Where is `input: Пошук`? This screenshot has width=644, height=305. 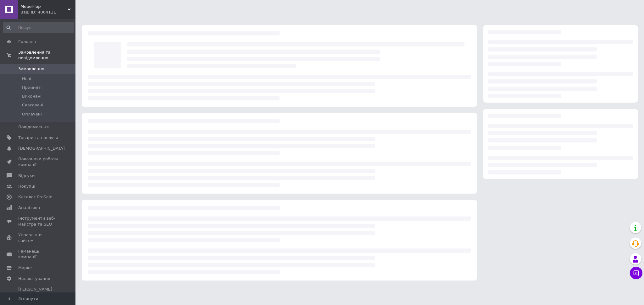 input: Пошук is located at coordinates (38, 28).